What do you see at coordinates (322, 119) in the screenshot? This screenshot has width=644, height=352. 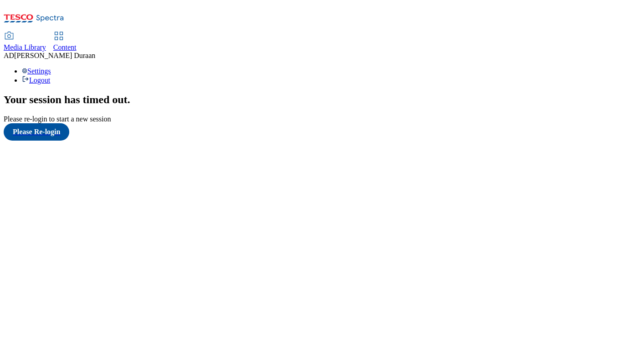 I see `div: Please re-login to start a new session` at bounding box center [322, 119].